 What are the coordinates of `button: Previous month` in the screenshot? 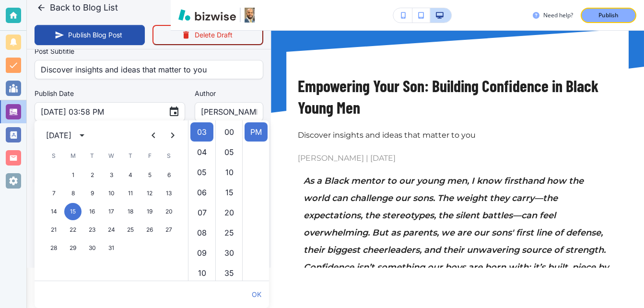 It's located at (153, 135).